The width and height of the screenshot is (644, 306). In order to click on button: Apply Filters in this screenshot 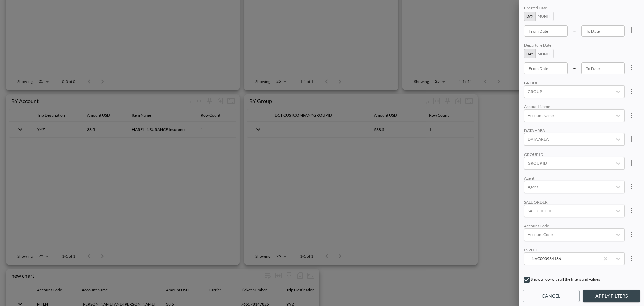, I will do `click(612, 296)`.